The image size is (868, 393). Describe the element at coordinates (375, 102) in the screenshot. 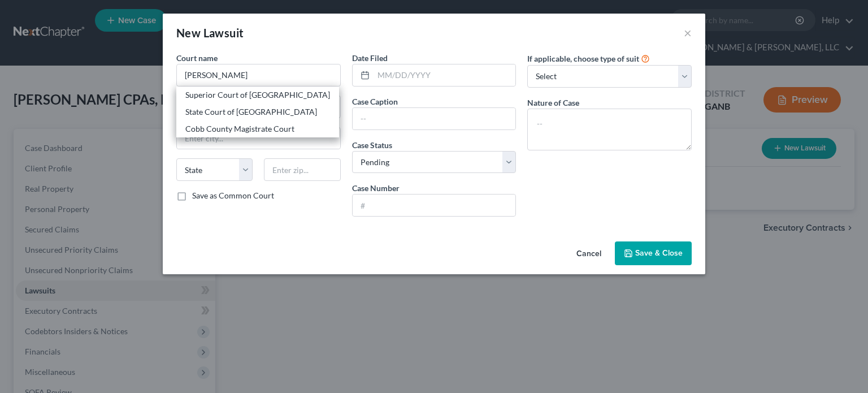

I see `label: Case Caption` at that location.